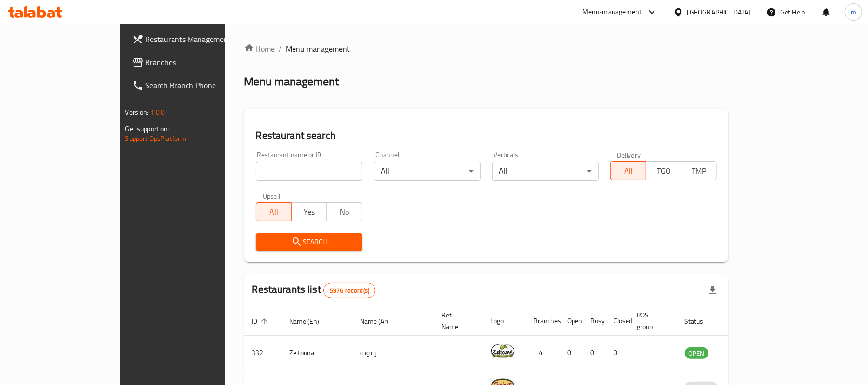 This screenshot has height=385, width=868. Describe the element at coordinates (543, 353) in the screenshot. I see `td: 4` at that location.